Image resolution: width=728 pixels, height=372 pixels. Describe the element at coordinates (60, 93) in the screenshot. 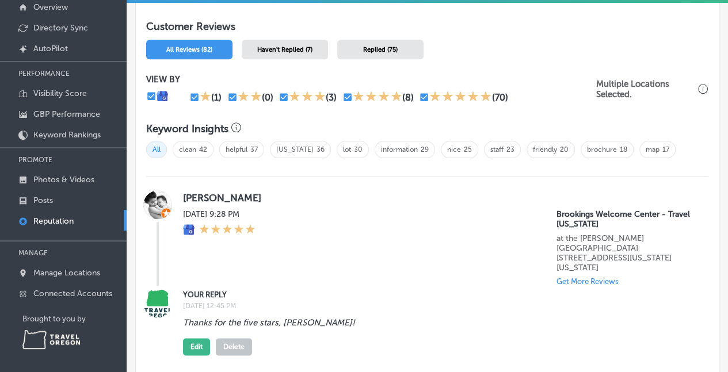

I see `p: Visibility Score` at that location.